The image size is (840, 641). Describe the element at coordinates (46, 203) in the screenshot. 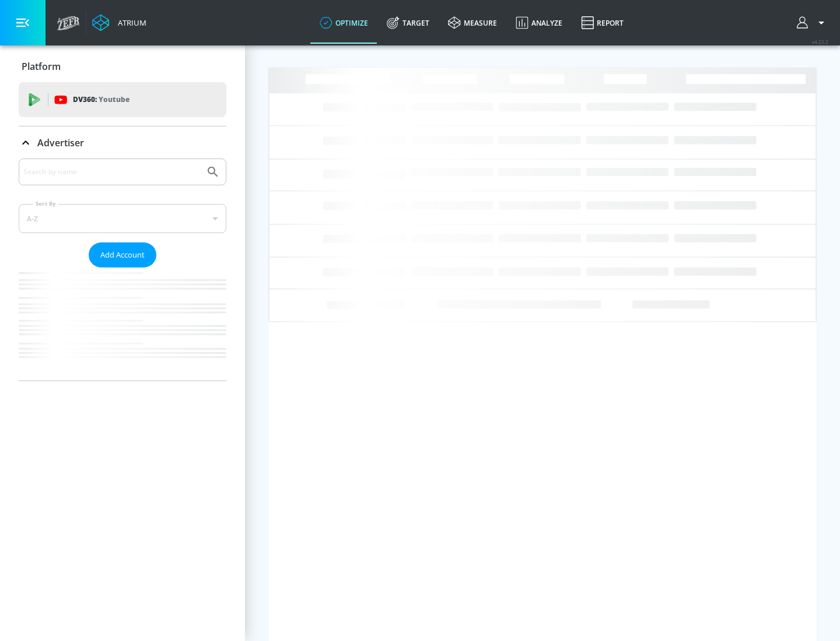

I see `label: Sort By` at that location.